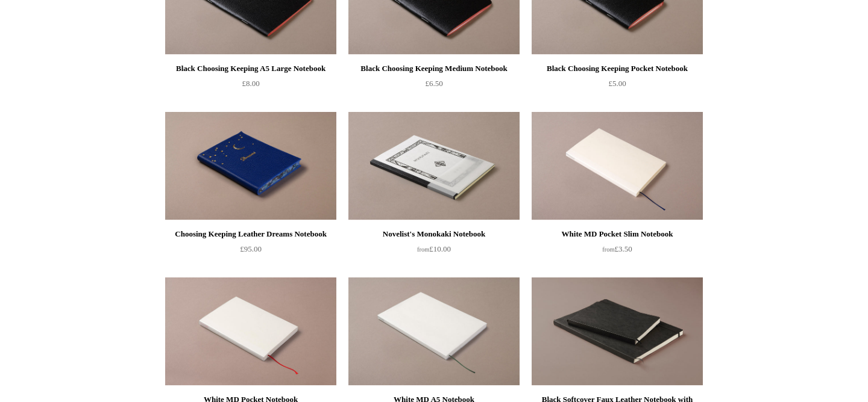  Describe the element at coordinates (251, 251) in the screenshot. I see `a: Choosing Keeping Leather Dreams Notebook £95.00` at that location.